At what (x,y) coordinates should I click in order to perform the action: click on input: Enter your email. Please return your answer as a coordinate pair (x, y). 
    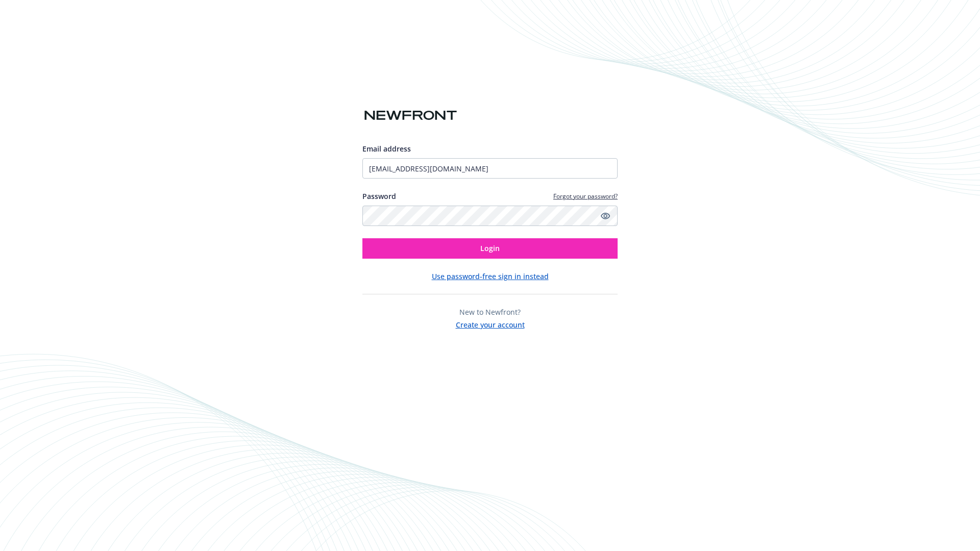
    Looking at the image, I should click on (490, 168).